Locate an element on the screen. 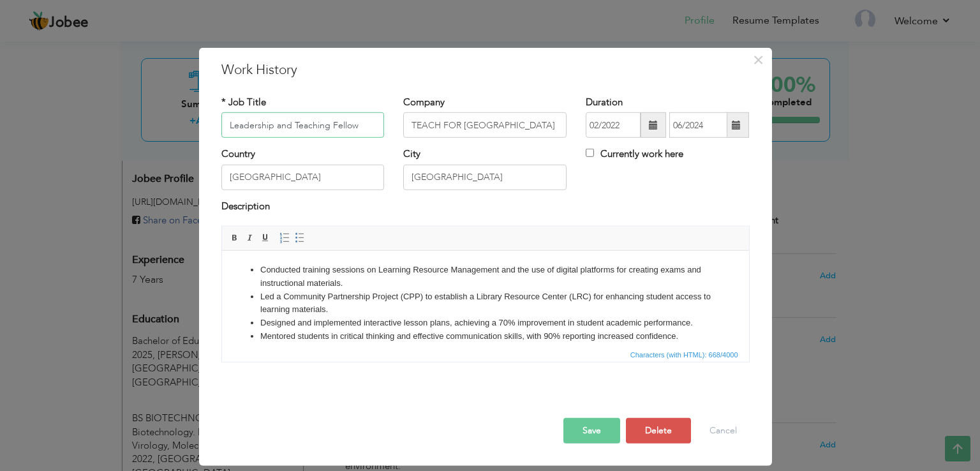 The height and width of the screenshot is (471, 980). label: Description is located at coordinates (246, 206).